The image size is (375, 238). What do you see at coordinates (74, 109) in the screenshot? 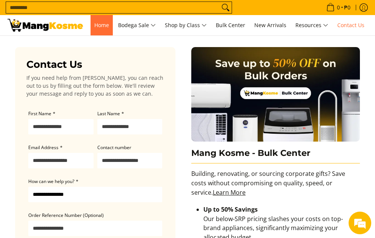
I see `span: We're online!` at bounding box center [74, 109].